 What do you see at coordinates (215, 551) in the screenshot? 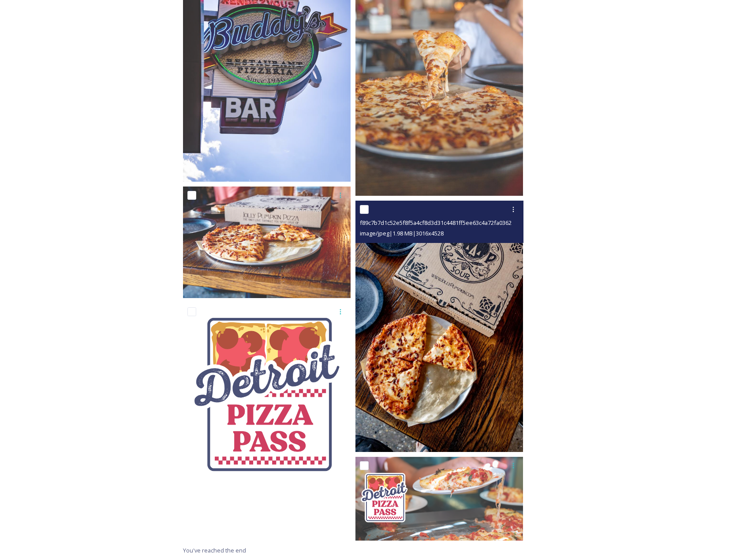
I see `span: You've reached the end` at bounding box center [215, 551].